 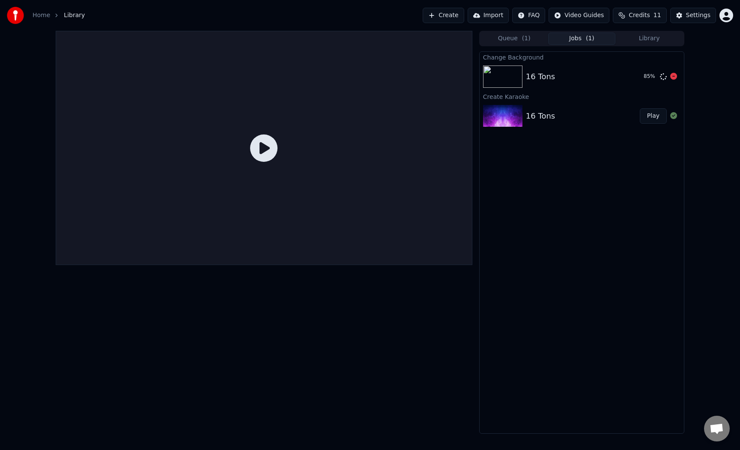 What do you see at coordinates (443, 15) in the screenshot?
I see `button: Create` at bounding box center [443, 15].